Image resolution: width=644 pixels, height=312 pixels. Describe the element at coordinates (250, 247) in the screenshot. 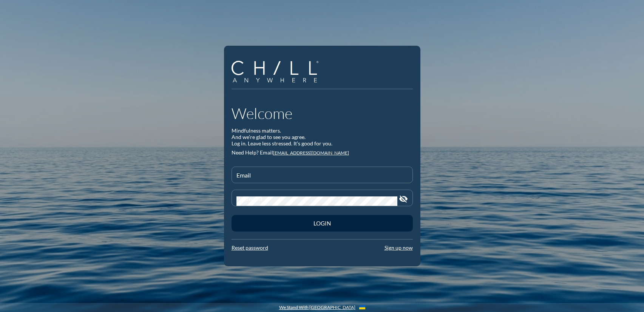

I see `a: Reset password` at that location.